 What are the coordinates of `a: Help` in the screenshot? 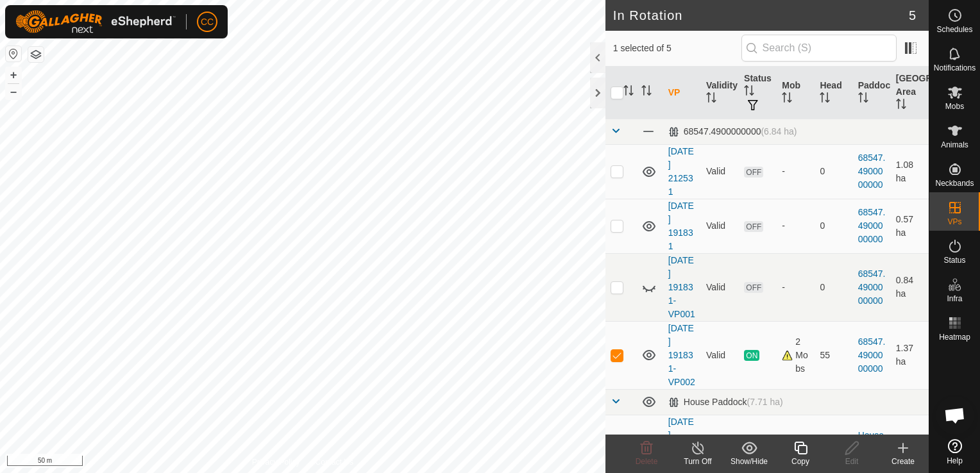 It's located at (954, 452).